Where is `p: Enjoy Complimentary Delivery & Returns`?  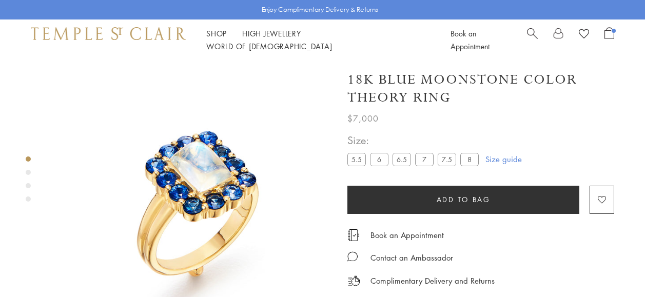
p: Enjoy Complimentary Delivery & Returns is located at coordinates (320, 10).